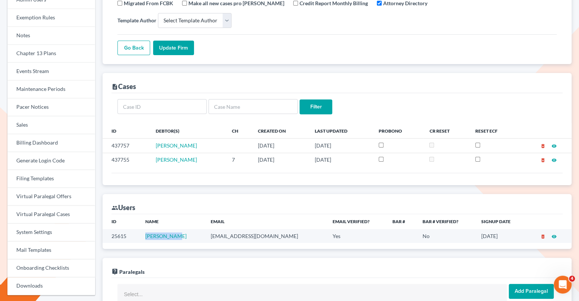 The width and height of the screenshot is (579, 301). Describe the element at coordinates (402, 221) in the screenshot. I see `th: Bar #` at that location.